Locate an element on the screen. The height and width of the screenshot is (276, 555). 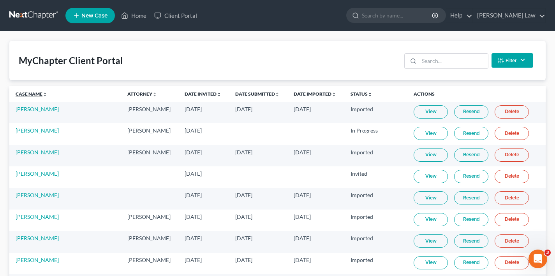
div: MyChapter Client Portal is located at coordinates (71, 61).